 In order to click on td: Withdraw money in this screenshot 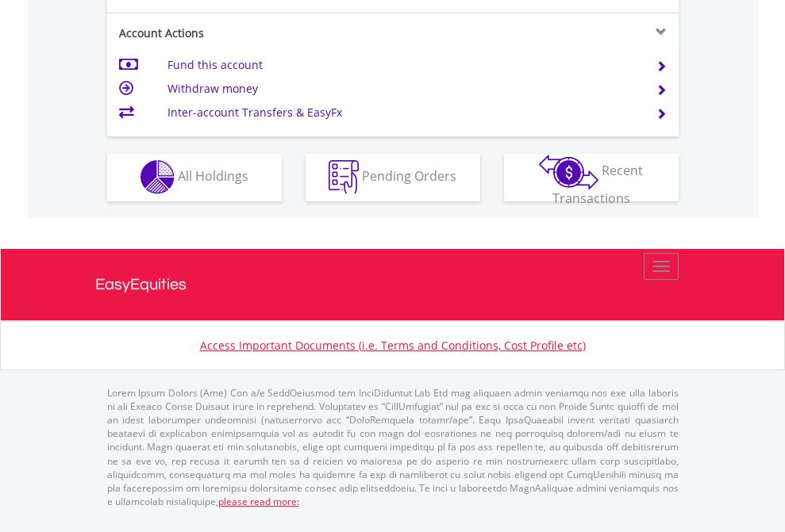, I will do `click(401, 89)`.